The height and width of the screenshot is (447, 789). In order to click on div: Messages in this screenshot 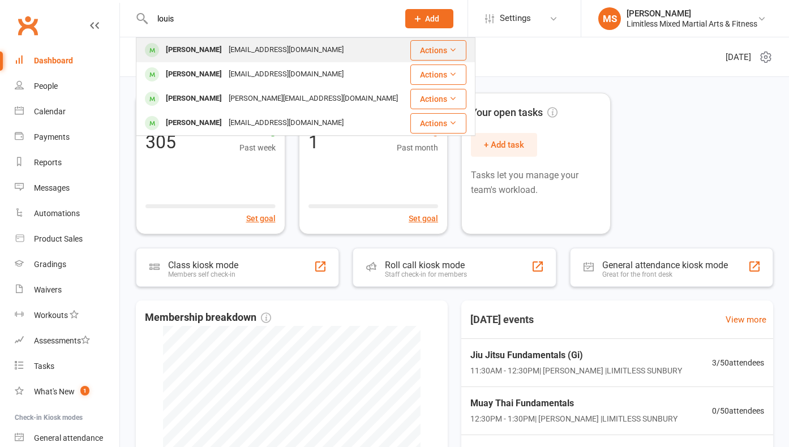, I will do `click(51, 188)`.